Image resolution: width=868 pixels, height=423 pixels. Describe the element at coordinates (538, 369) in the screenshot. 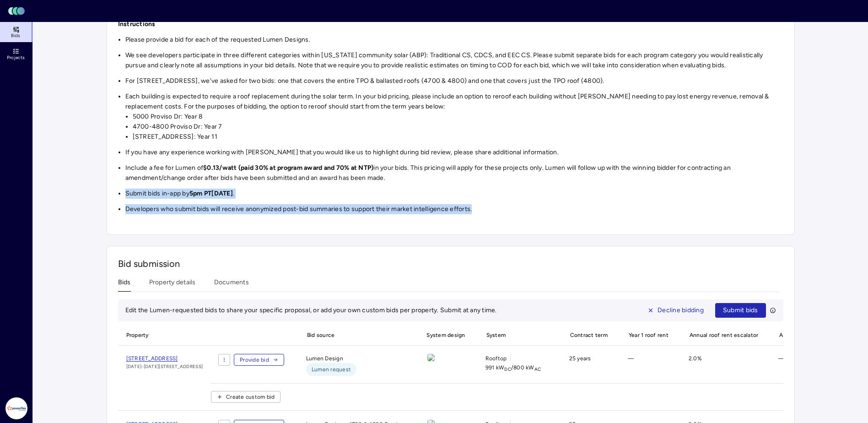

I see `sub: AC` at that location.